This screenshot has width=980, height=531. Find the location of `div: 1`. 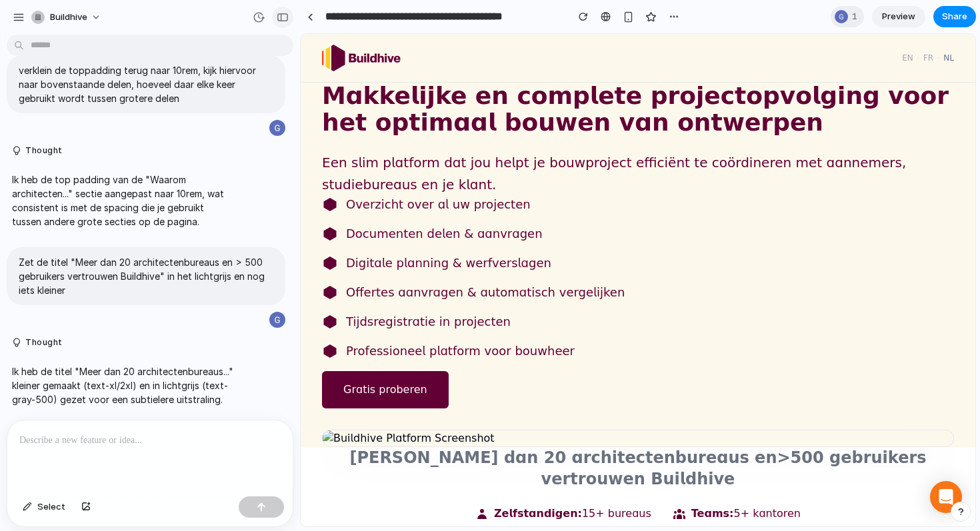

div: 1 is located at coordinates (847, 17).